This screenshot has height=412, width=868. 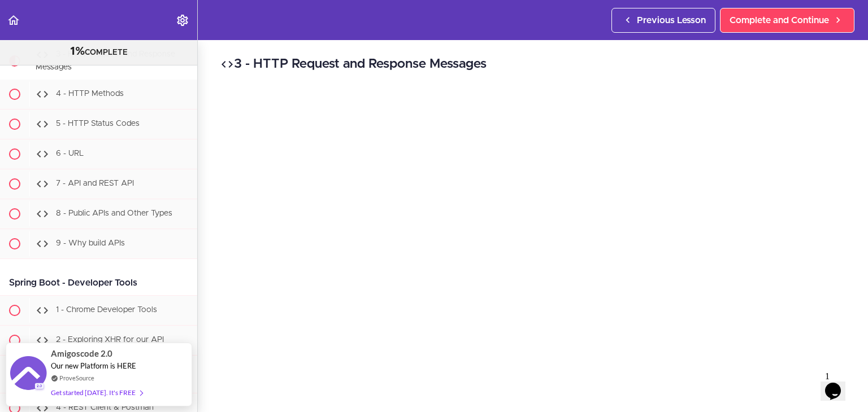 I want to click on a: ProveSource, so click(x=77, y=377).